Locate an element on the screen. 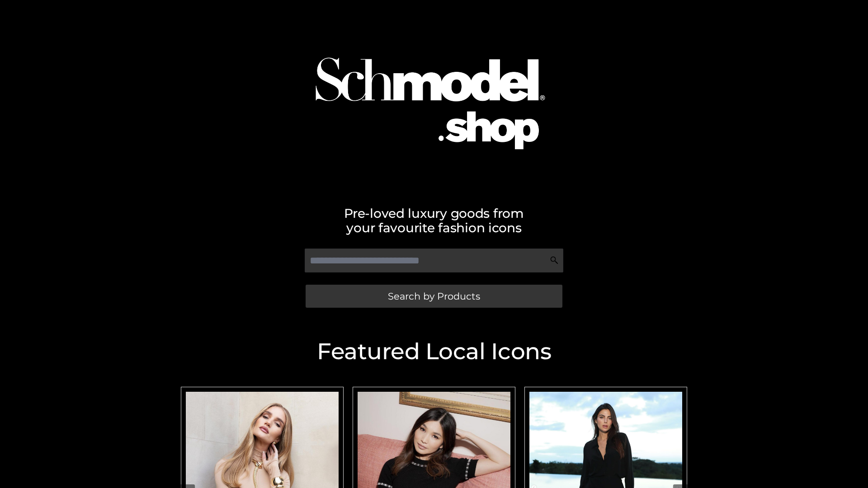 This screenshot has width=868, height=488. img: Search Icon is located at coordinates (554, 260).